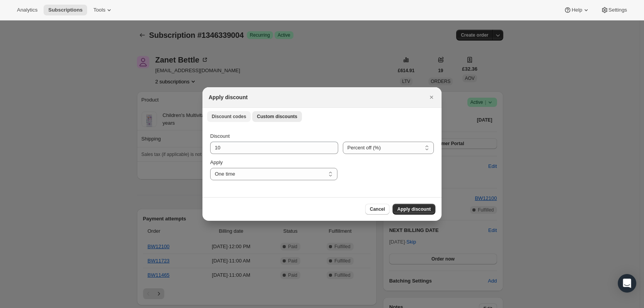 This screenshot has height=308, width=644. Describe the element at coordinates (217, 162) in the screenshot. I see `span: Apply` at that location.